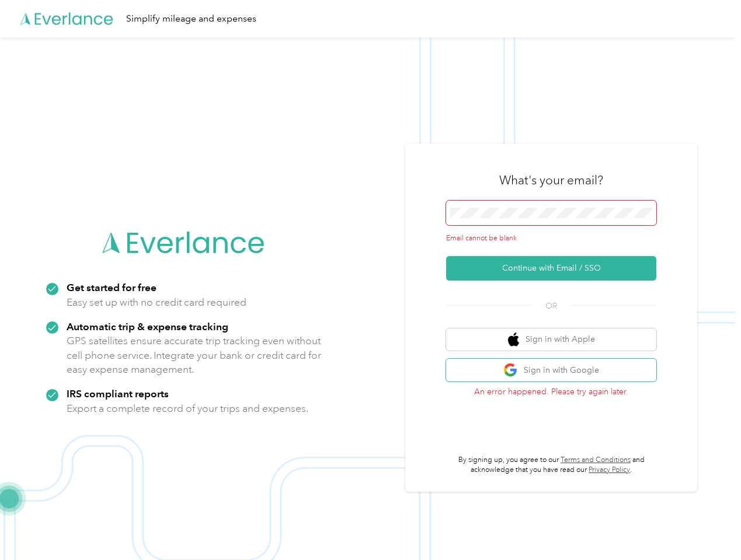  What do you see at coordinates (551, 392) in the screenshot?
I see `p: An error happened. Please try again later.` at bounding box center [551, 392].